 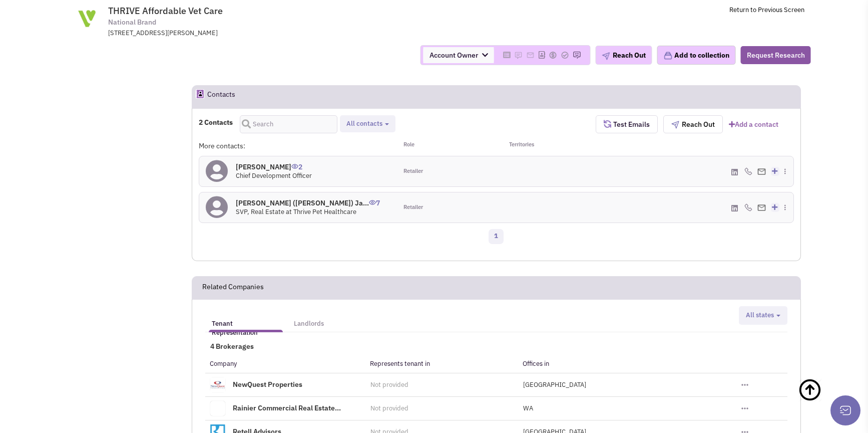 I want to click on button: All states, so click(x=763, y=315).